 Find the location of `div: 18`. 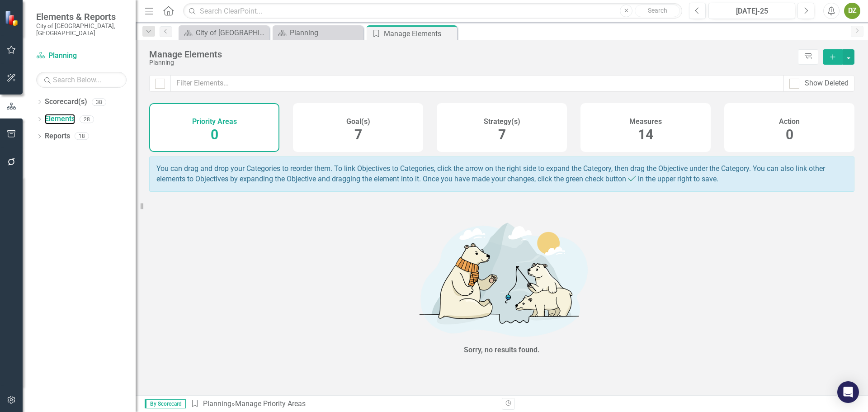

div: 18 is located at coordinates (82, 136).